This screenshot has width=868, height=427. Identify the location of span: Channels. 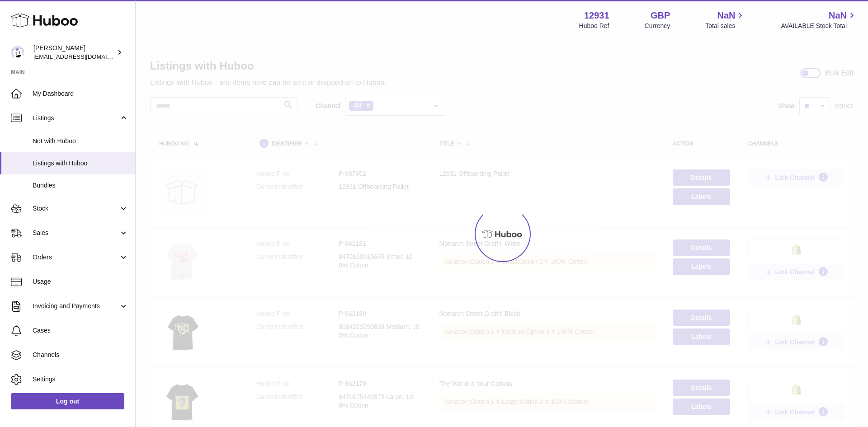
(81, 355).